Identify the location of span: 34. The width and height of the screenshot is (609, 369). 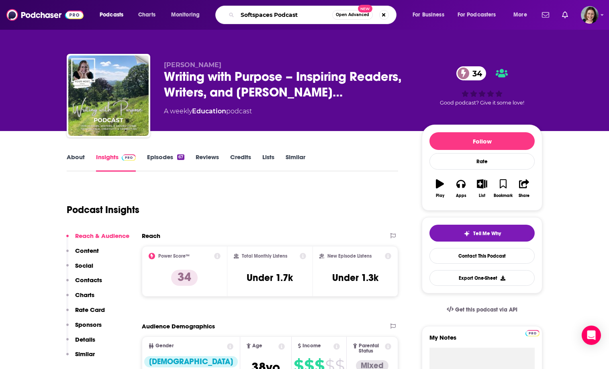
(476, 73).